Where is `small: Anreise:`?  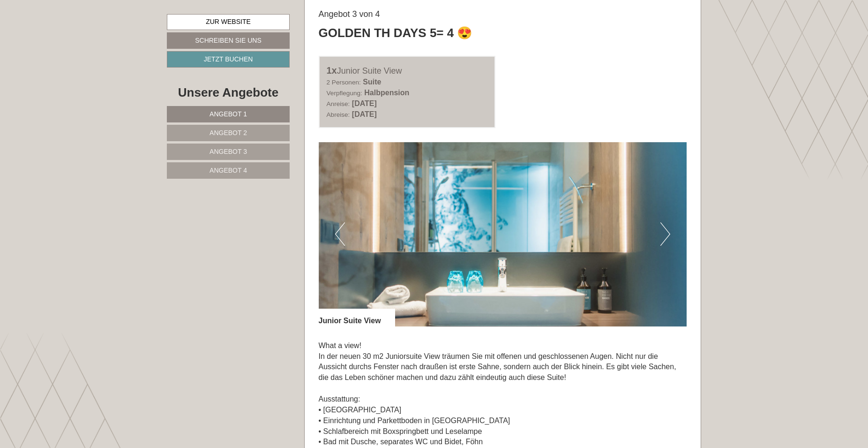
small: Anreise: is located at coordinates (338, 104).